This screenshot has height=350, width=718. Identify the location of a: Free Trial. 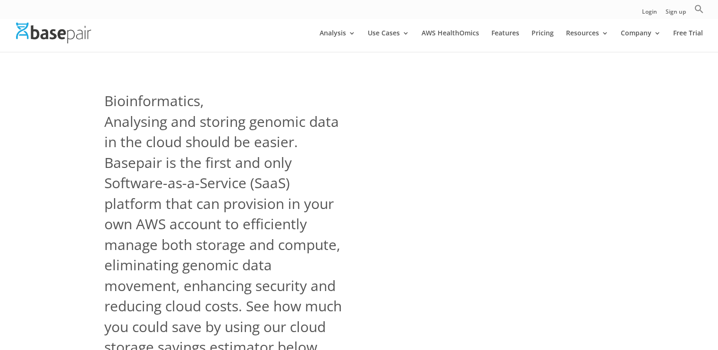
(688, 41).